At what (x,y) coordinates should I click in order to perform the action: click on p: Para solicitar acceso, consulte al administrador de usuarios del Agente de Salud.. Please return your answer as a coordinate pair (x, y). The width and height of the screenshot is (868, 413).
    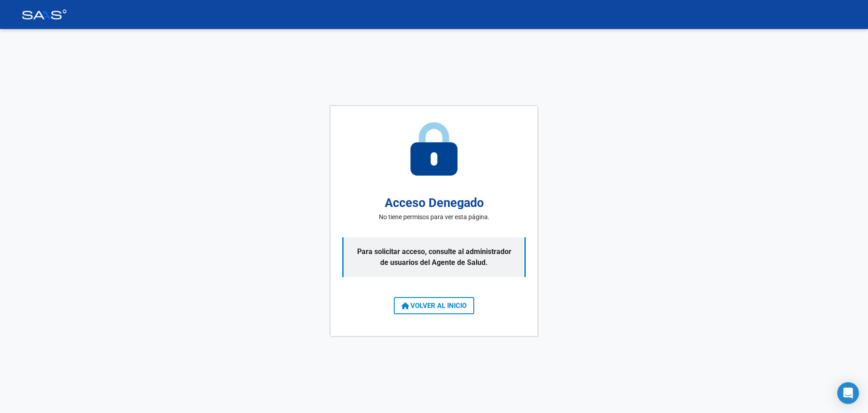
    Looking at the image, I should click on (434, 257).